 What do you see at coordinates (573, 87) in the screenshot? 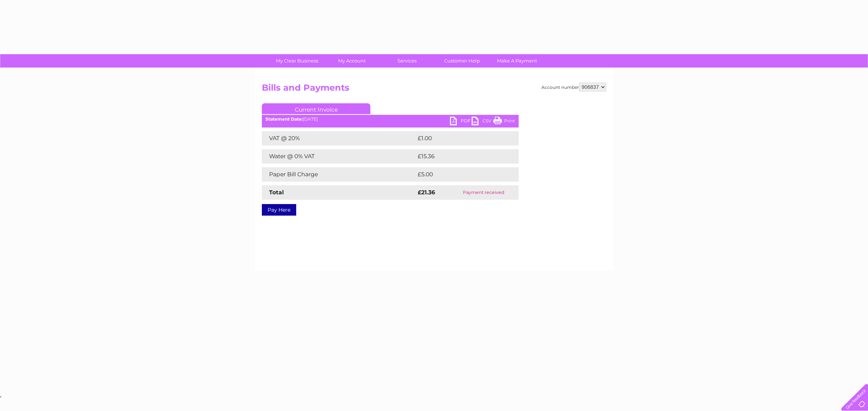
I see `div: Account number` at bounding box center [573, 87].